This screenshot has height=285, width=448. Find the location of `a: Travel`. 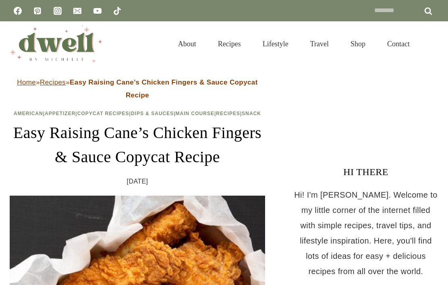

a: Travel is located at coordinates (319, 44).